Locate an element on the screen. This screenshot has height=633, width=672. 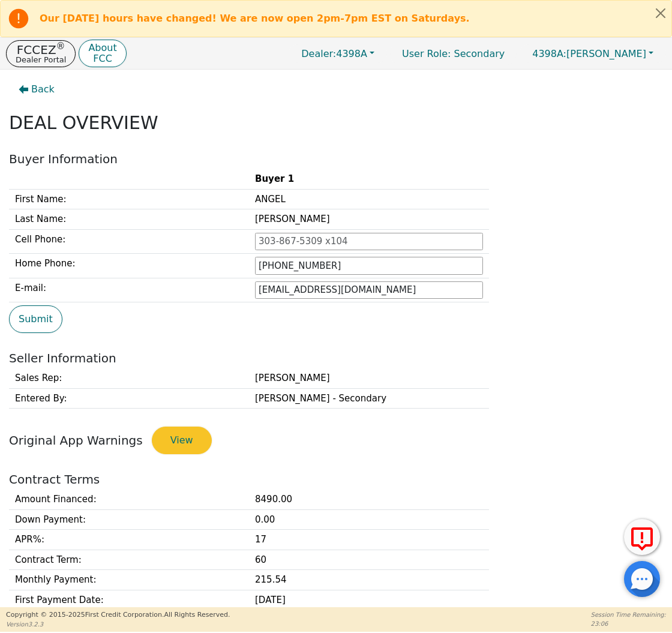
span: Dealer: is located at coordinates (319, 53).